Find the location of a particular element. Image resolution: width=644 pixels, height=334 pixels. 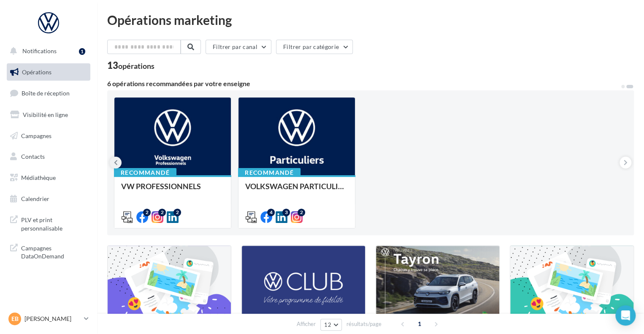

span: 1 is located at coordinates (420, 323).